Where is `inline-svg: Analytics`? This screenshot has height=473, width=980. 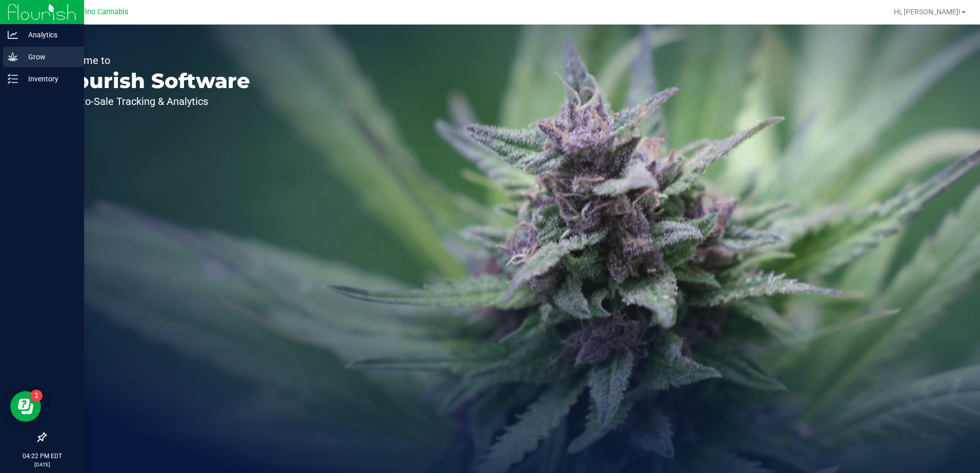 inline-svg: Analytics is located at coordinates (13, 35).